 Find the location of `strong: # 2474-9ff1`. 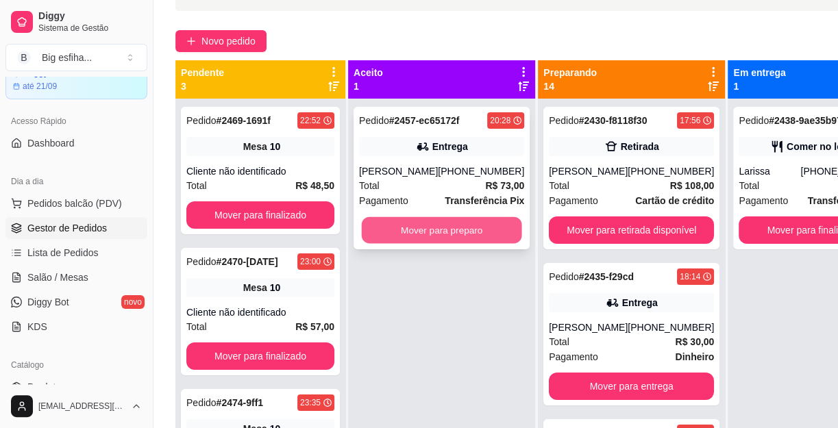

strong: # 2474-9ff1 is located at coordinates (240, 403).